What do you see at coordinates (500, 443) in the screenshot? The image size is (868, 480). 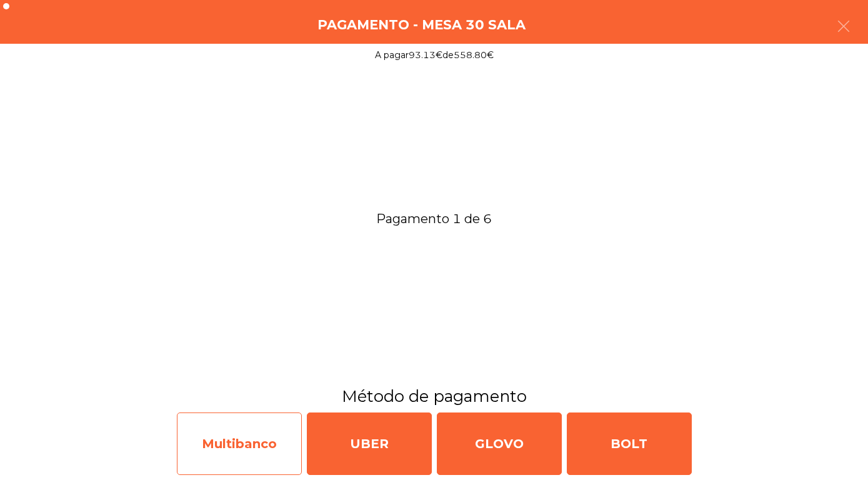 I see `div: GLOVO` at bounding box center [500, 443].